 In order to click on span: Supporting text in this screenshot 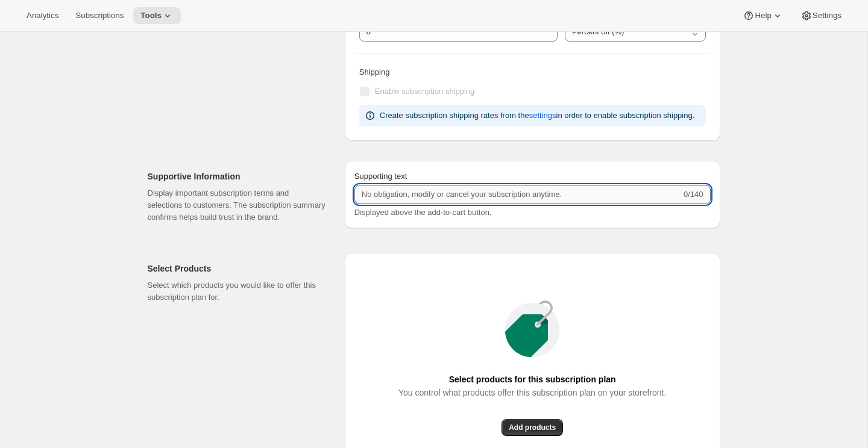, I will do `click(380, 176)`.